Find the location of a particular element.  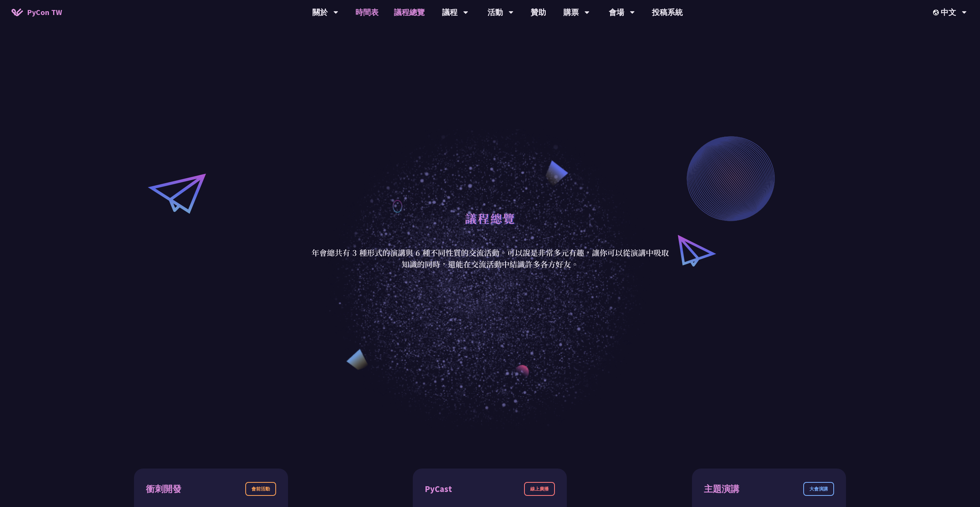

div: 衝刺開發 is located at coordinates (164, 489).